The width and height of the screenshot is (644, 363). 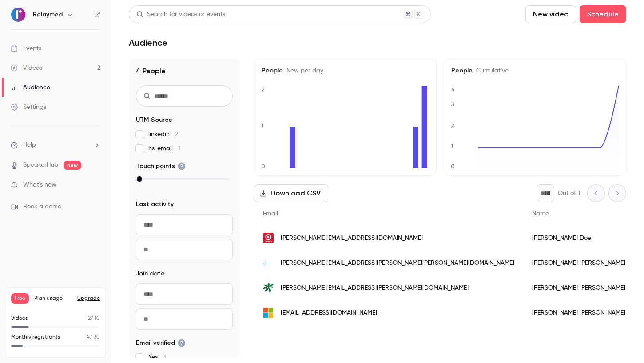 I want to click on span: What's new, so click(x=39, y=185).